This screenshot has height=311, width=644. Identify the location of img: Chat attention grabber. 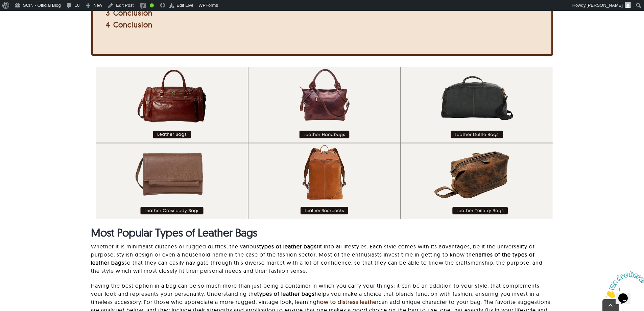
(24, 16).